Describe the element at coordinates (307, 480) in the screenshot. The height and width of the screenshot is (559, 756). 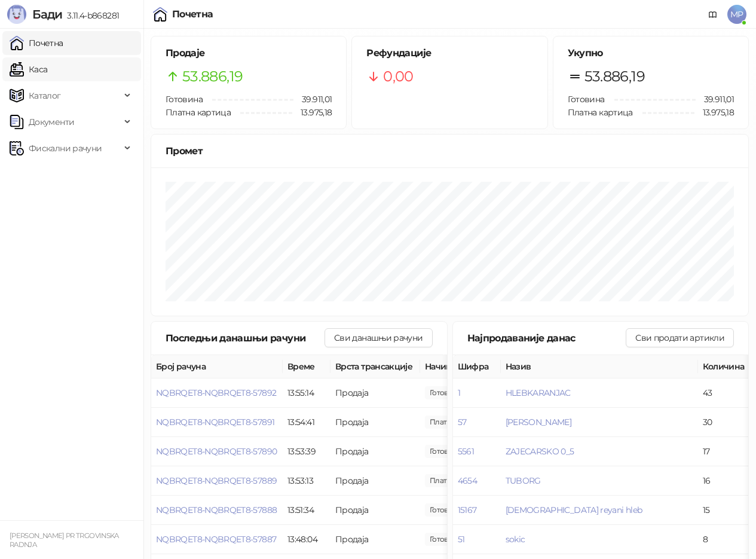
I see `td: 13:53:13` at that location.